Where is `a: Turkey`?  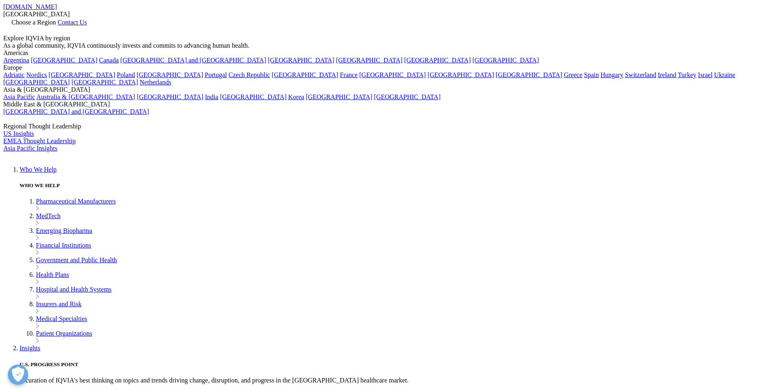 a: Turkey is located at coordinates (687, 75).